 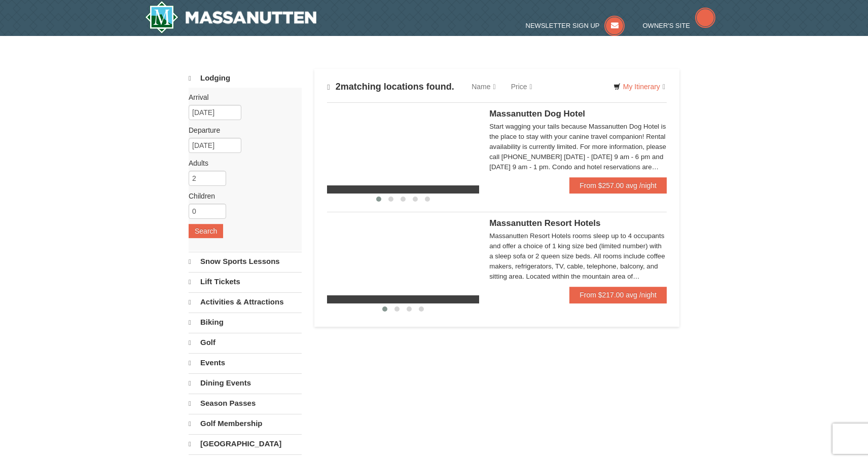 What do you see at coordinates (618, 185) in the screenshot?
I see `a: From $257.00 avg /night` at bounding box center [618, 185].